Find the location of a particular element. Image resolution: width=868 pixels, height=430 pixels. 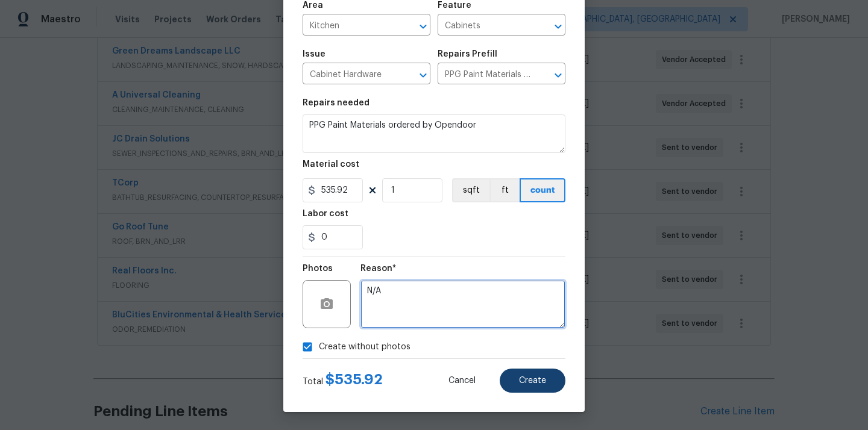

span: Cancel is located at coordinates (461, 381).